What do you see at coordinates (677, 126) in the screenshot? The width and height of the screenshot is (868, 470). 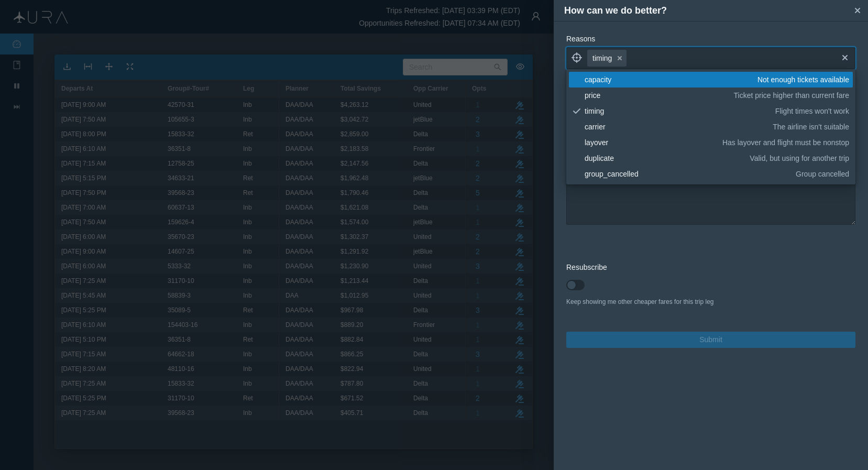 I see `div: carrier` at bounding box center [677, 126].